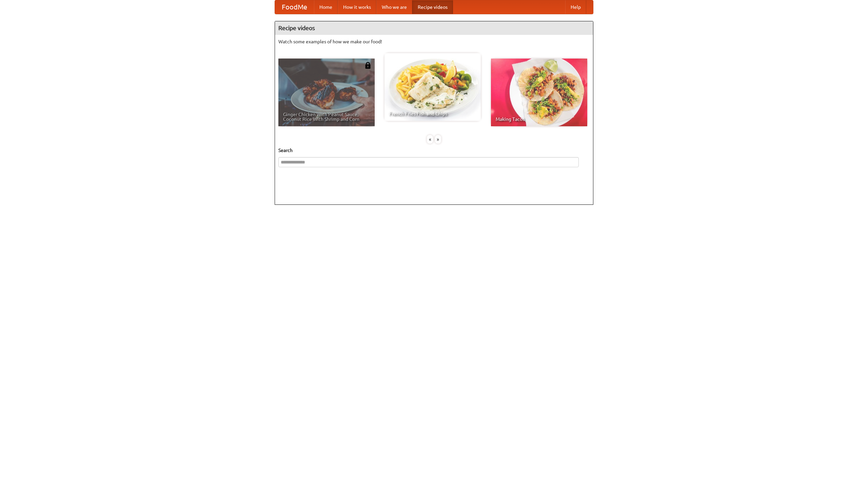 This screenshot has height=479, width=868. I want to click on a: French Fries Fish and Chips, so click(433, 87).